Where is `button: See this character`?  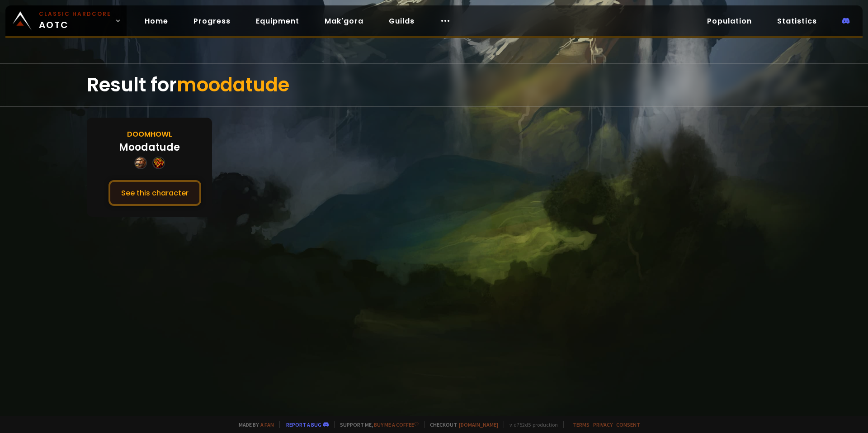
button: See this character is located at coordinates (155, 193).